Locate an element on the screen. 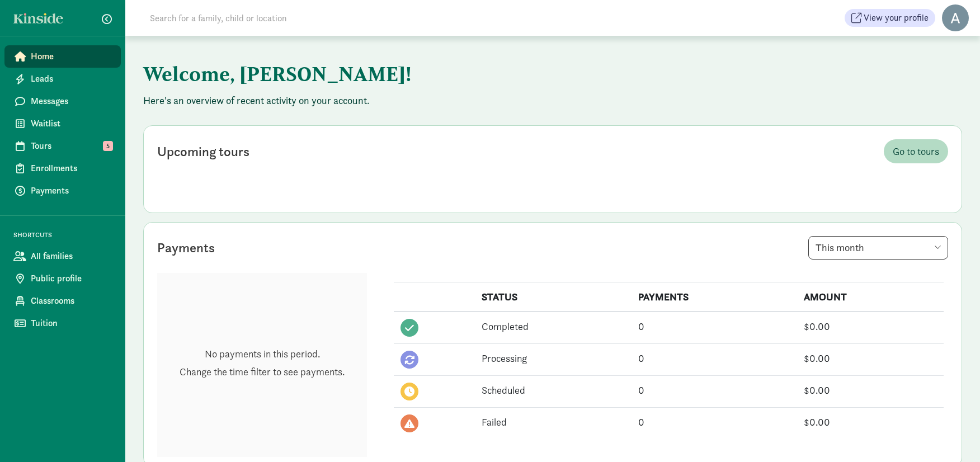  span: Leads is located at coordinates (71, 79).